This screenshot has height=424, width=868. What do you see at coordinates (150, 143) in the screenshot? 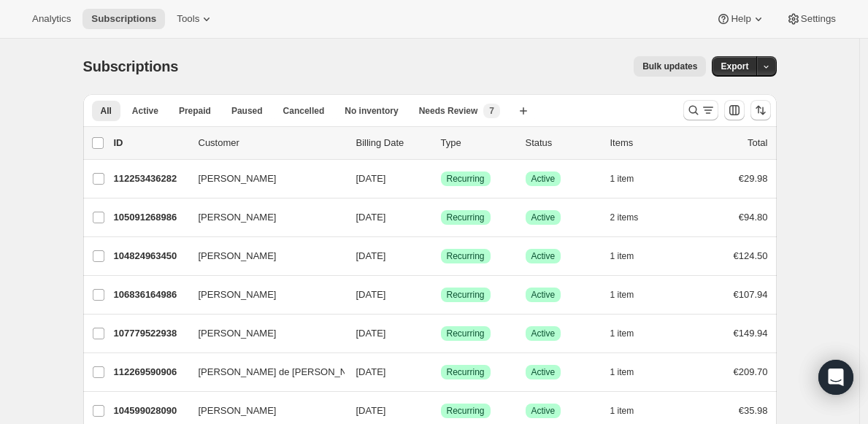
I see `p: ID` at bounding box center [150, 143].